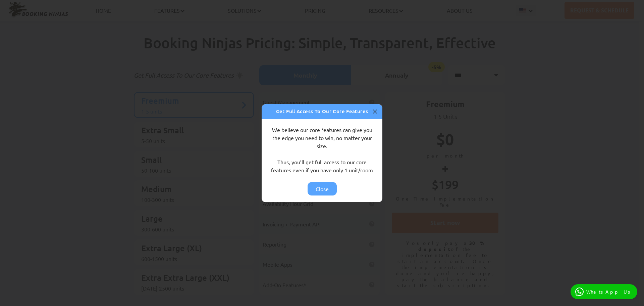 The image size is (644, 306). I want to click on p: Get Full Access To Our Core Features, so click(322, 111).